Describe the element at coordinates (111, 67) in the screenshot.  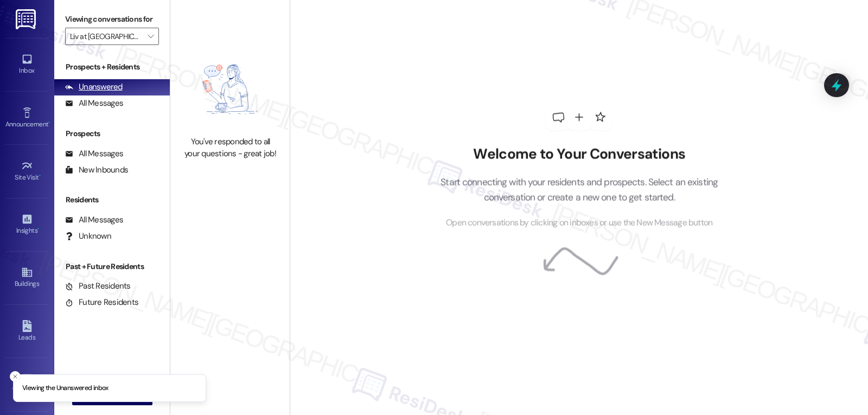
I see `div: Prospects + Residents` at that location.